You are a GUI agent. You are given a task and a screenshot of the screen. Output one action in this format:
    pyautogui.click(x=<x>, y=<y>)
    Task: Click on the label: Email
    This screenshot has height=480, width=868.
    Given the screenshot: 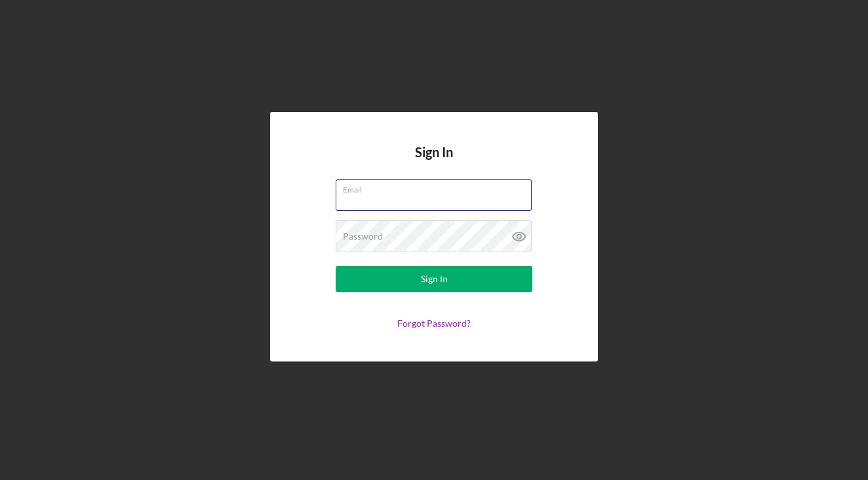 What is the action you would take?
    pyautogui.click(x=438, y=187)
    